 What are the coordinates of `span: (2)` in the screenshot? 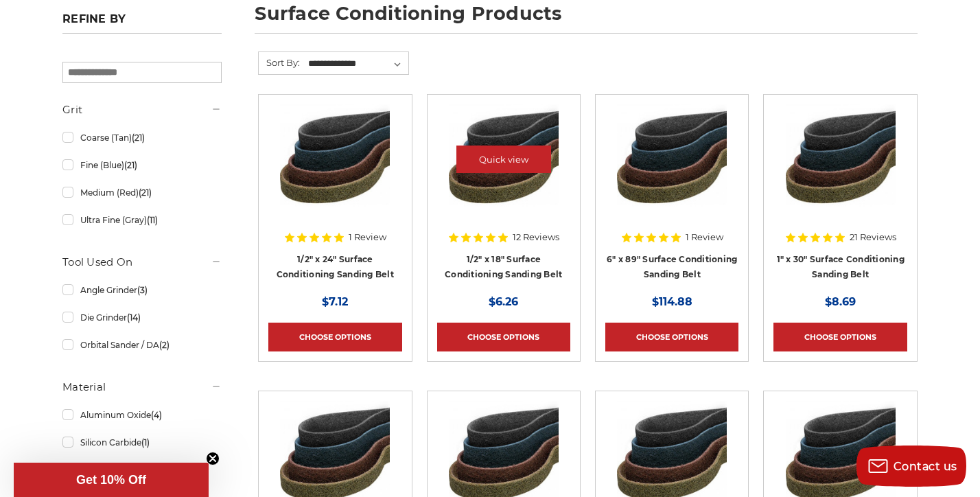 It's located at (164, 345).